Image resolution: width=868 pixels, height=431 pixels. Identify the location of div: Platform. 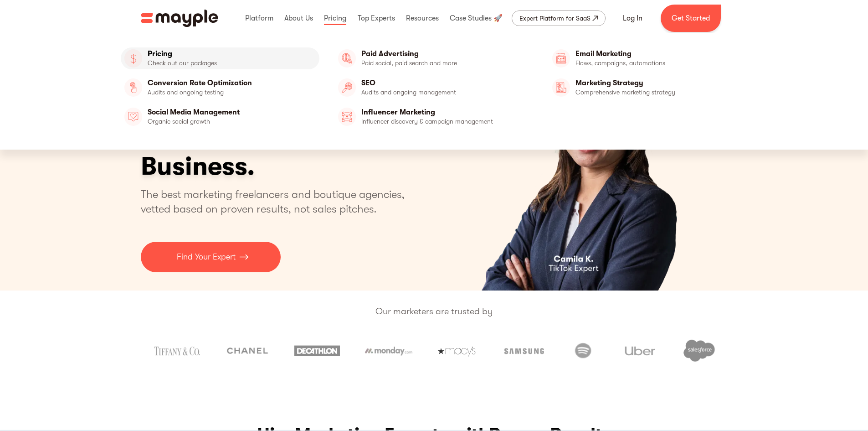
(260, 18).